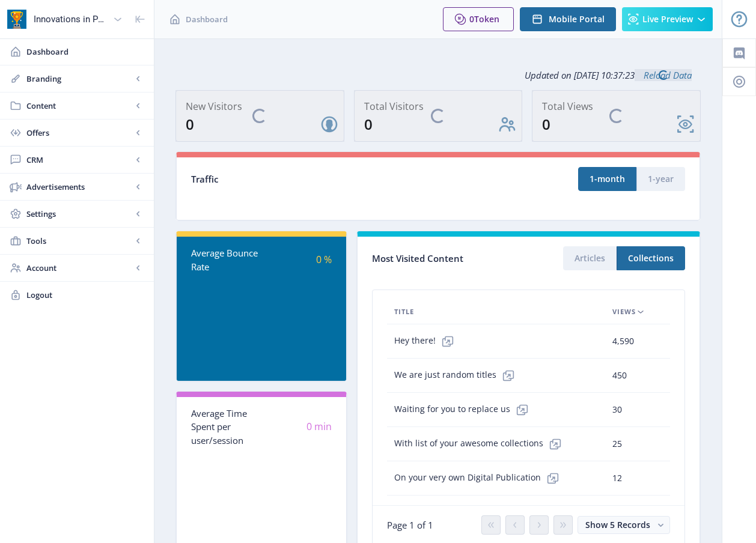  I want to click on button: Show 5 Records, so click(623, 525).